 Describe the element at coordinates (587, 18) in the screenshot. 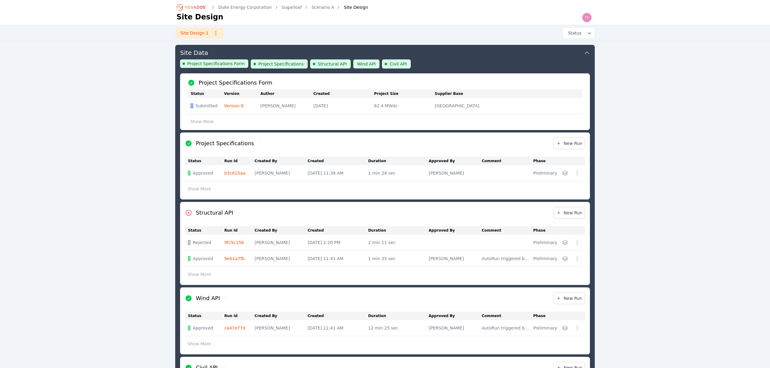

I see `img: Ted Elliott` at that location.